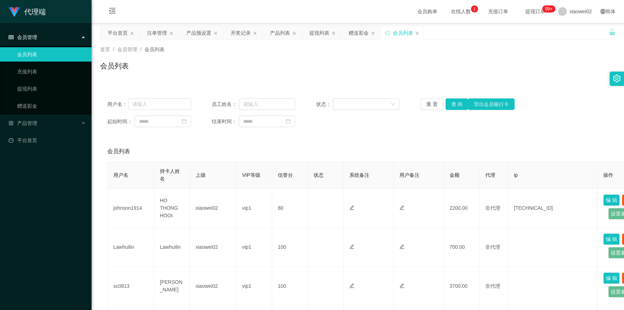  I want to click on td: 80, so click(290, 208).